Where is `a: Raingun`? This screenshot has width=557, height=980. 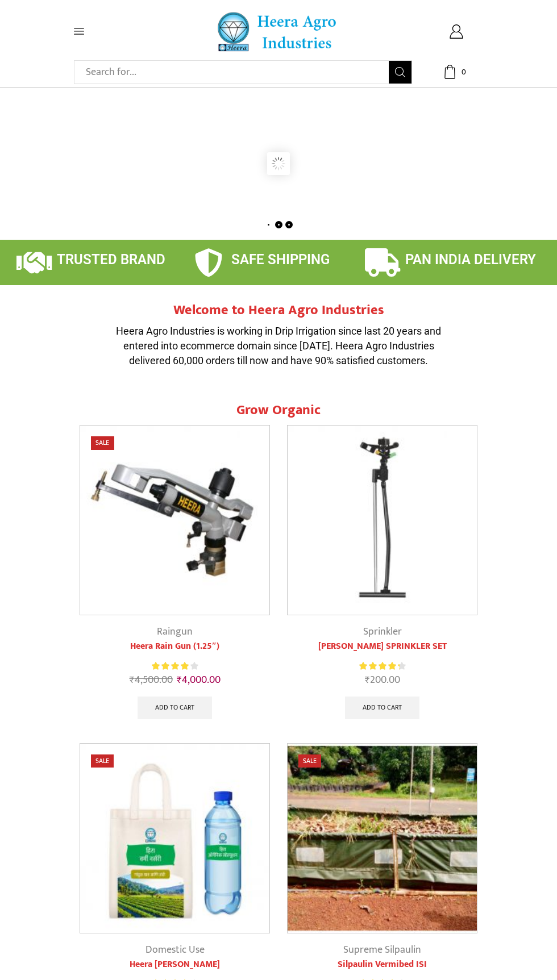
a: Raingun is located at coordinates (175, 632).